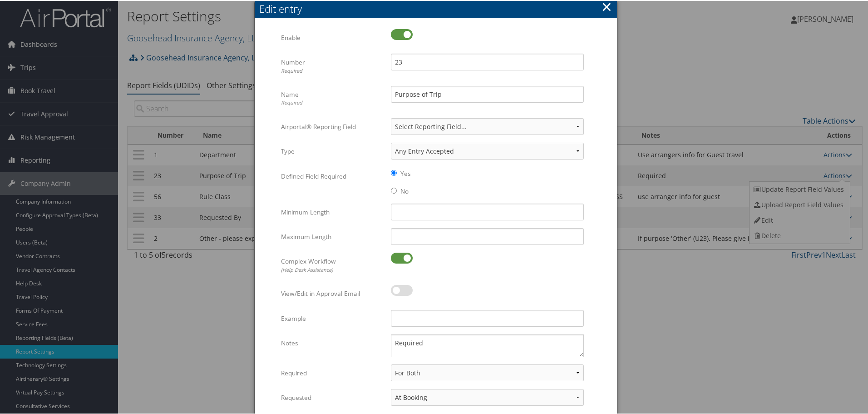 This screenshot has height=414, width=868. What do you see at coordinates (332, 175) in the screenshot?
I see `label: Defined Field Required` at bounding box center [332, 175].